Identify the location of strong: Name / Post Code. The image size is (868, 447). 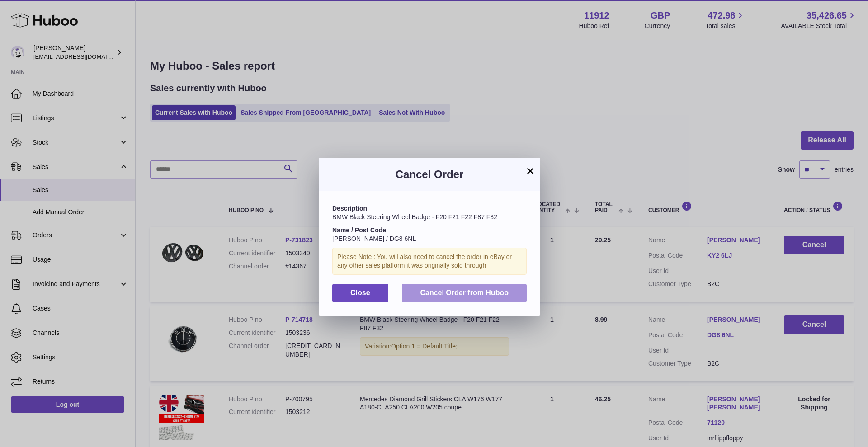
(359, 230).